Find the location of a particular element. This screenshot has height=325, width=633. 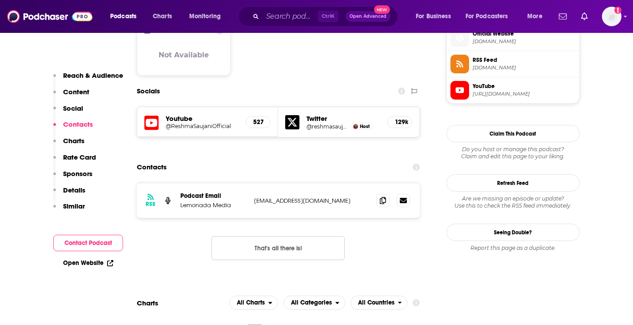

p: Podcast Email is located at coordinates (214, 195).